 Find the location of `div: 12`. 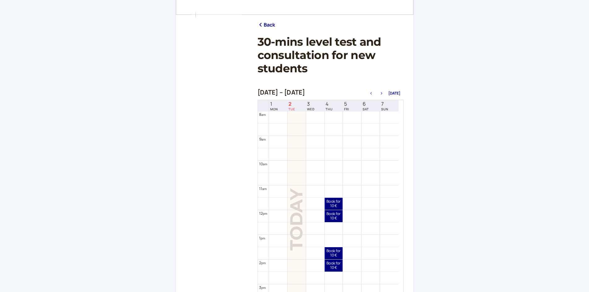

div: 12 is located at coordinates (263, 213).